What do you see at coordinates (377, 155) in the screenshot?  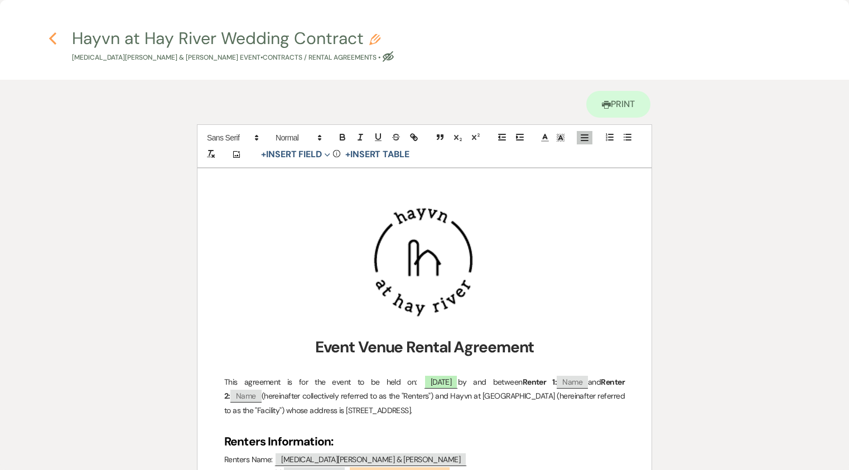 I see `button: +Insert Table` at bounding box center [377, 155].